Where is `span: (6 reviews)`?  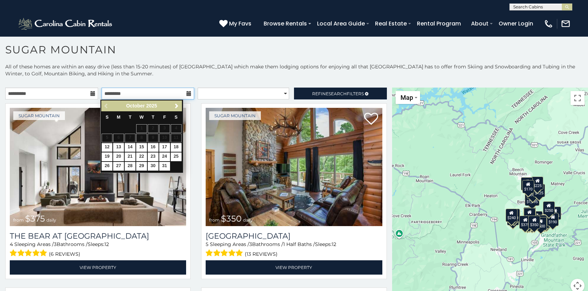 span: (6 reviews) is located at coordinates (65, 254).